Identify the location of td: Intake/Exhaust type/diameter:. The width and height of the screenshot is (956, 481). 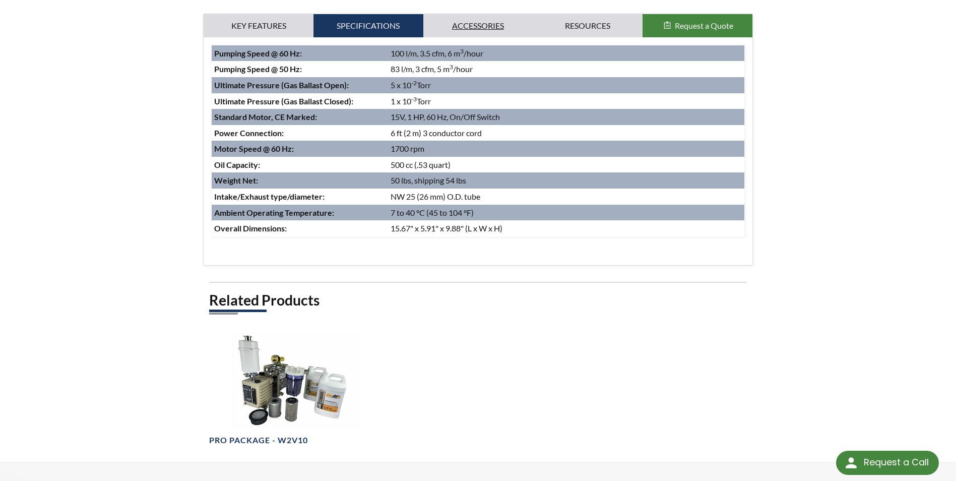
(299, 197).